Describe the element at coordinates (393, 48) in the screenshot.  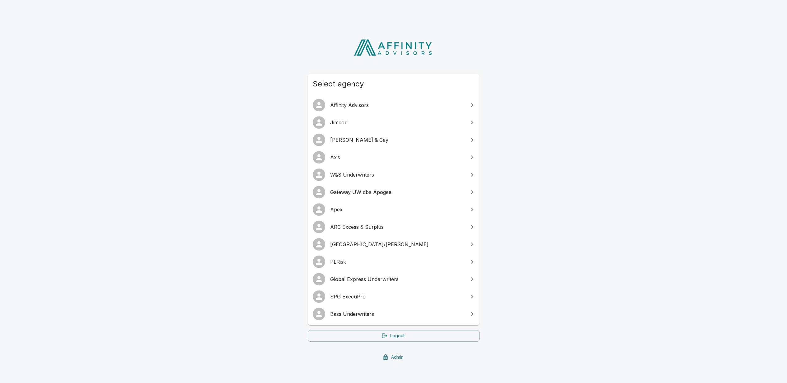
I see `img: Affinity Advisors Logo` at that location.